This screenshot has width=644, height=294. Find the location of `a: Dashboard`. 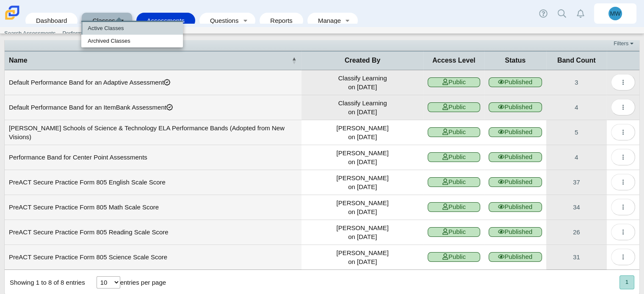

a: Dashboard is located at coordinates (51, 21).